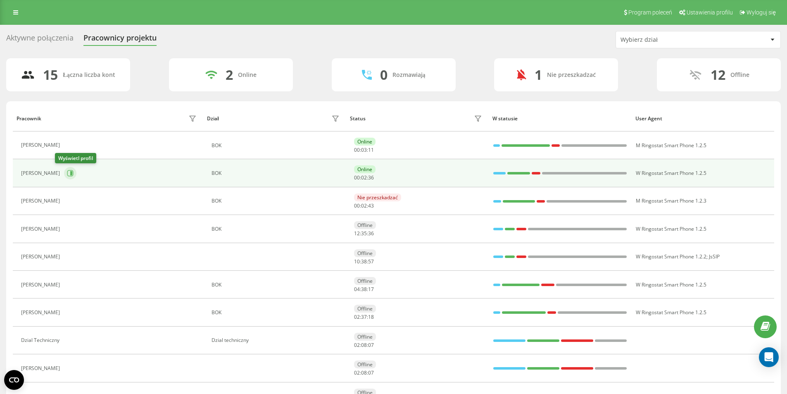 This screenshot has height=394, width=787. What do you see at coordinates (358, 119) in the screenshot?
I see `div: Status` at bounding box center [358, 119].